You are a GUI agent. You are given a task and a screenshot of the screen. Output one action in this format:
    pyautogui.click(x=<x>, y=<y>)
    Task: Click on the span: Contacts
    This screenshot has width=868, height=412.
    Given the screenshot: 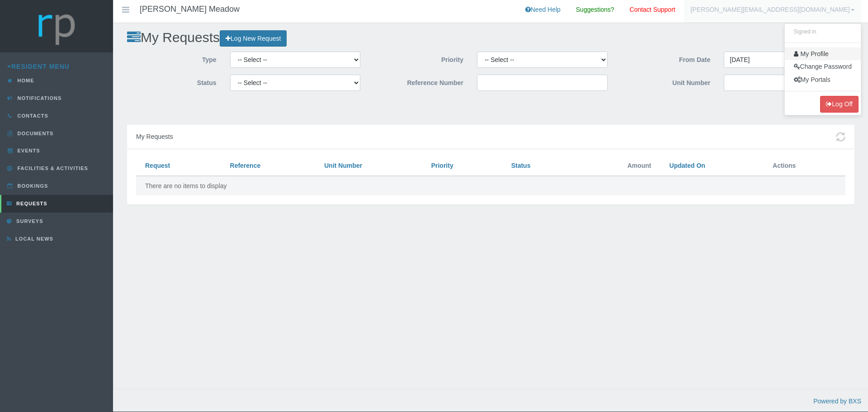 What is the action you would take?
    pyautogui.click(x=32, y=116)
    